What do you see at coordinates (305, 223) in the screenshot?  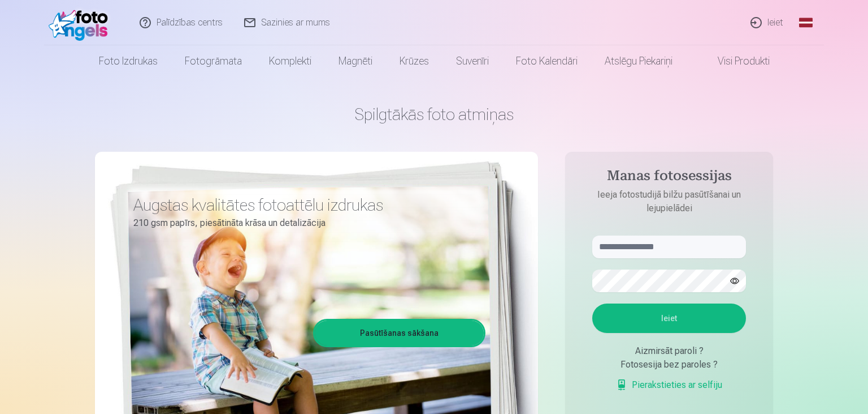 I see `p: 210 gsm papīrs, piesātināta krāsa un detalizācija` at bounding box center [305, 223].